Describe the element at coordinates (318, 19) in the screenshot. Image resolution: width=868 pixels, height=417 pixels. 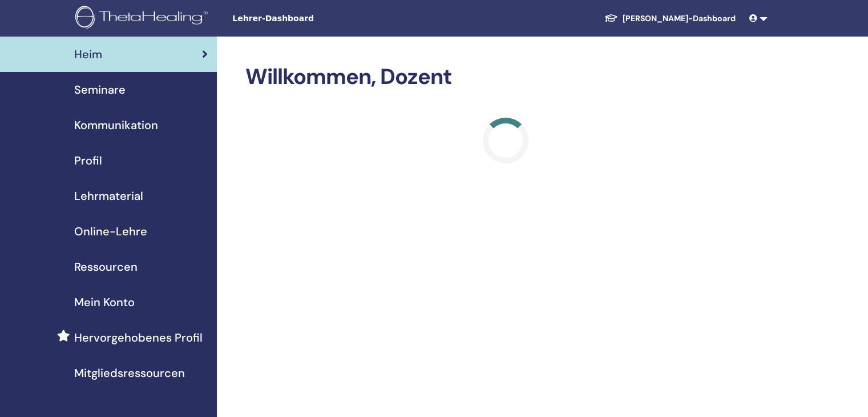
I see `span: Lehrer-Dashboard` at that location.